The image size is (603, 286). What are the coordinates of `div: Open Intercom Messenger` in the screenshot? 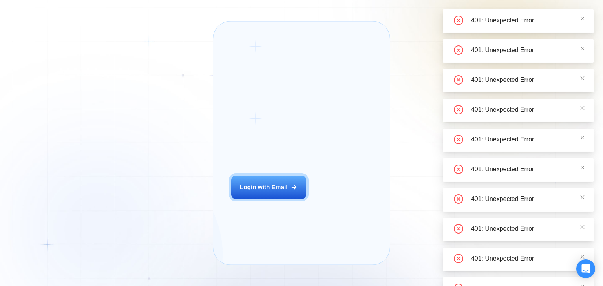 It's located at (585, 269).